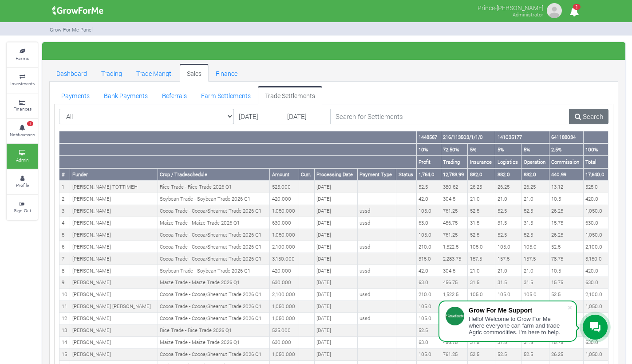  I want to click on a: Admin, so click(22, 156).